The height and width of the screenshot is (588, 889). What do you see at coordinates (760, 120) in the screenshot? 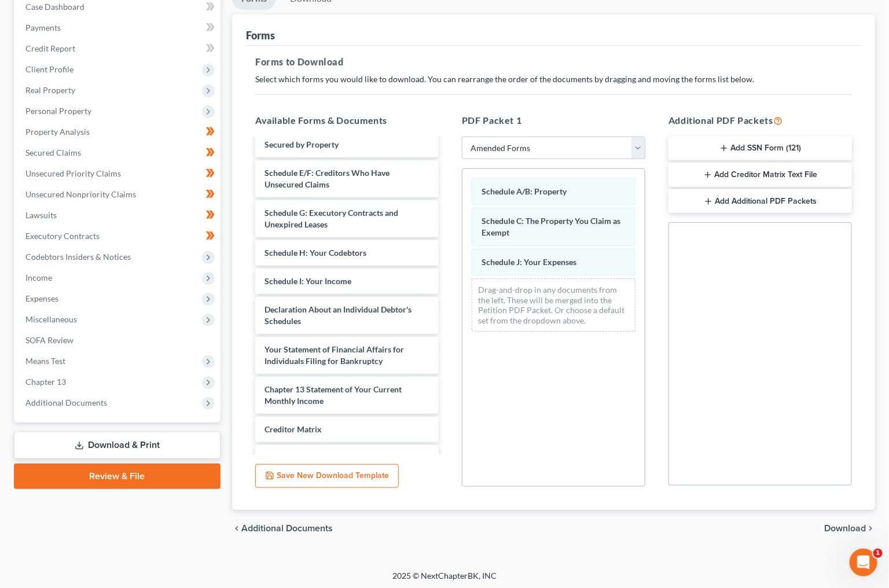
I see `h5: Additional PDF Packets` at bounding box center [760, 120].